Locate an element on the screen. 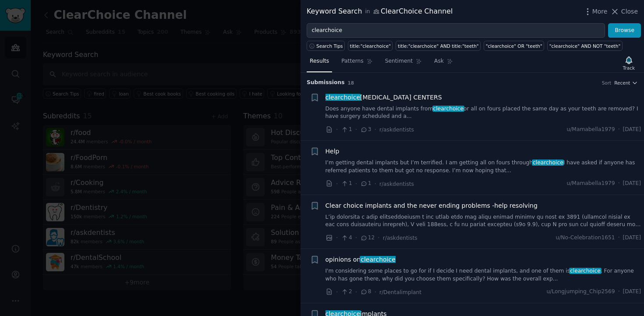 The width and height of the screenshot is (644, 316). span: 4 is located at coordinates (346, 238).